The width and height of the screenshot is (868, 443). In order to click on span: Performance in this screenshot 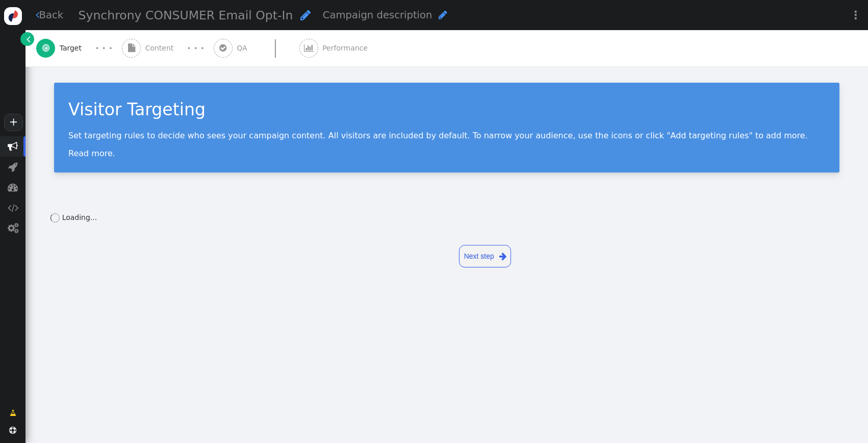, I will do `click(347, 48)`.